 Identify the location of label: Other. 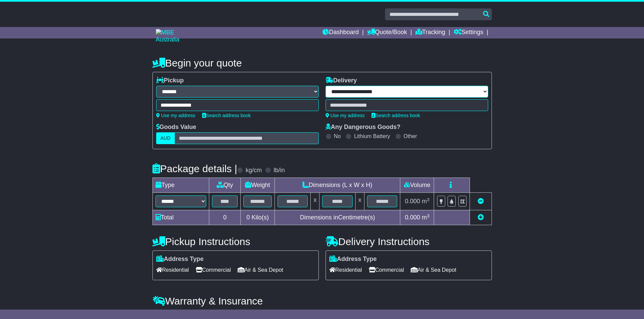
(410, 136).